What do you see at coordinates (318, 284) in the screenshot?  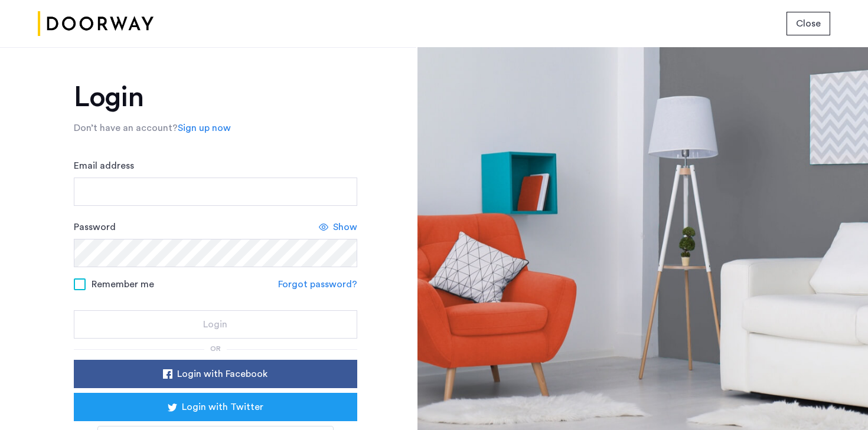 I see `a: Forgot password?` at bounding box center [318, 284].